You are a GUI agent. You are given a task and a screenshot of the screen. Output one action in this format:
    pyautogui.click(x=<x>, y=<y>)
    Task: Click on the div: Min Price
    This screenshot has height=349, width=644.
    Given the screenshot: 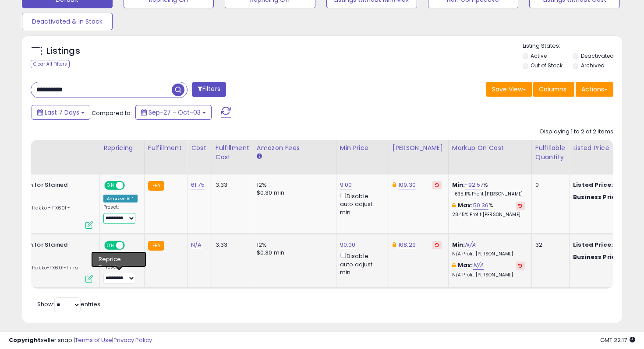 What is the action you would take?
    pyautogui.click(x=362, y=148)
    